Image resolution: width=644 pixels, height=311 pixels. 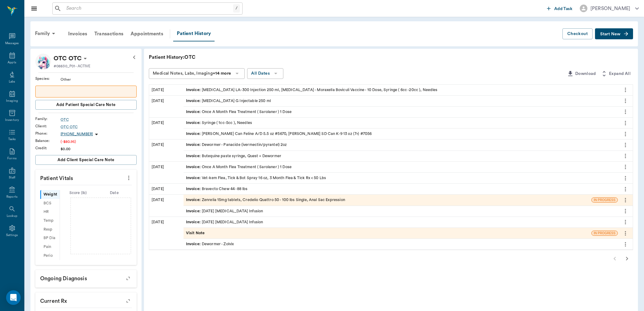 I want to click on button: Add Task, so click(x=559, y=8).